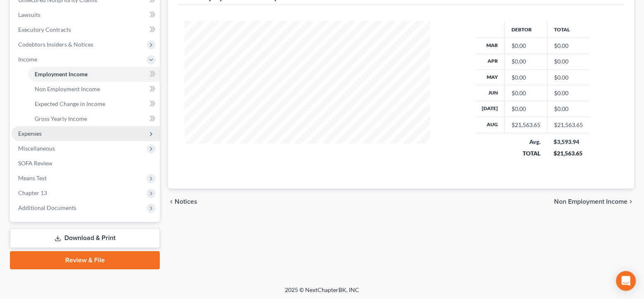 The image size is (644, 299). What do you see at coordinates (85, 15) in the screenshot?
I see `a: Lawsuits` at bounding box center [85, 15].